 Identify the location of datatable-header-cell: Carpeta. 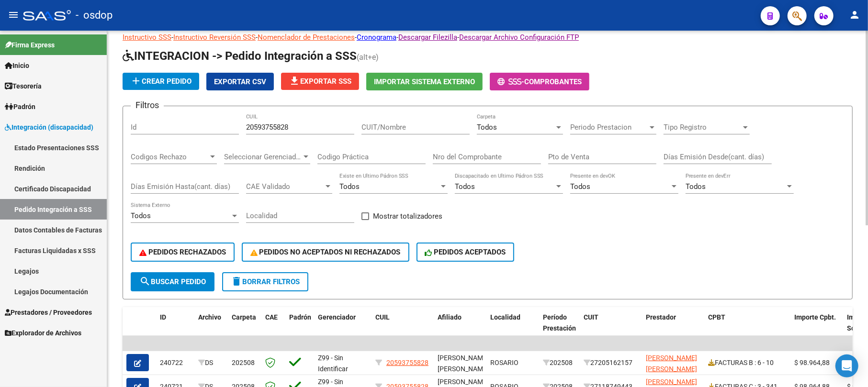
(245, 328).